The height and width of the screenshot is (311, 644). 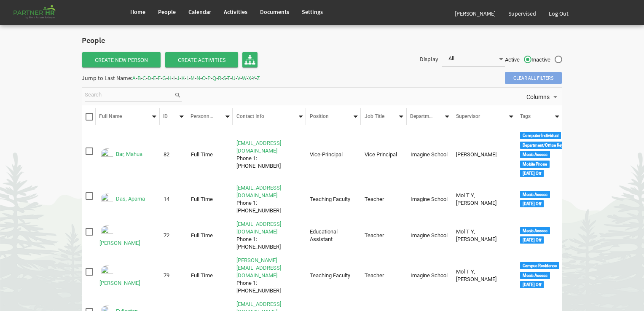 What do you see at coordinates (333, 200) in the screenshot?
I see `td: Teaching Faculty column header Position` at bounding box center [333, 200].